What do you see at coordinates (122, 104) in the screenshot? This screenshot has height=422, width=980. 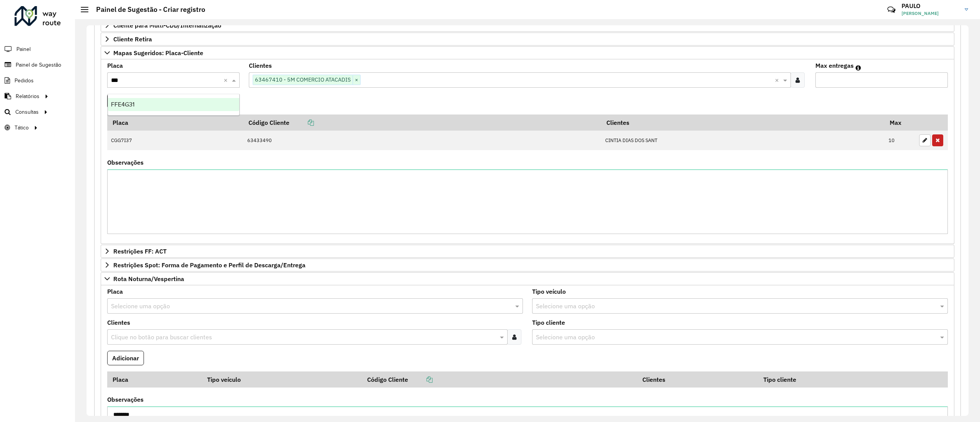 I see `span: FFE4G31` at bounding box center [122, 104].